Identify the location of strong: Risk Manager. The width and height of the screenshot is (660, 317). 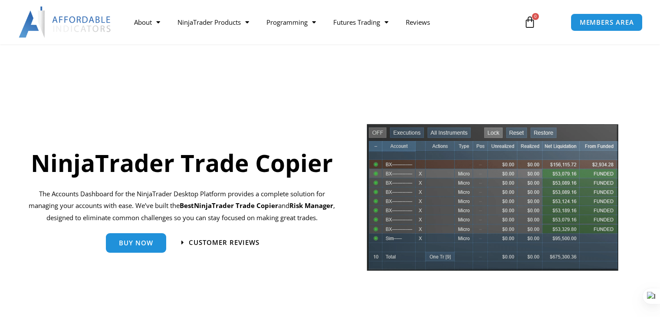
(311, 205).